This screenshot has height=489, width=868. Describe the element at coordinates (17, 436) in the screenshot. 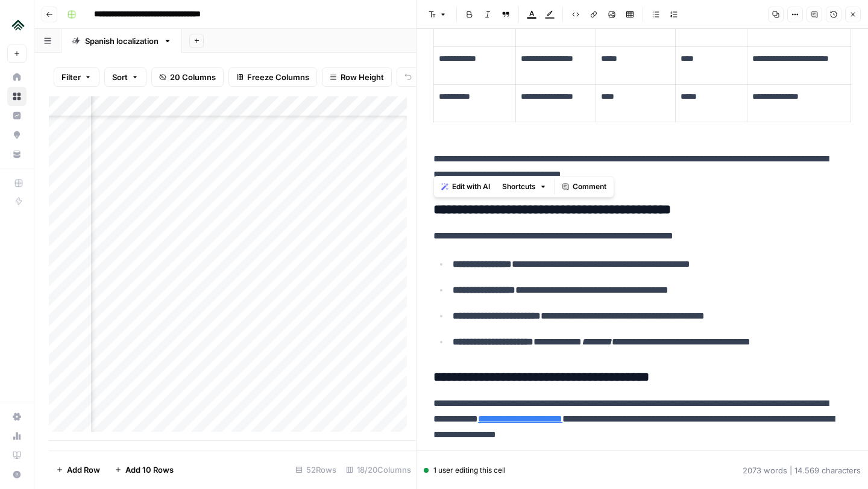

I see `a: Usage` at that location.